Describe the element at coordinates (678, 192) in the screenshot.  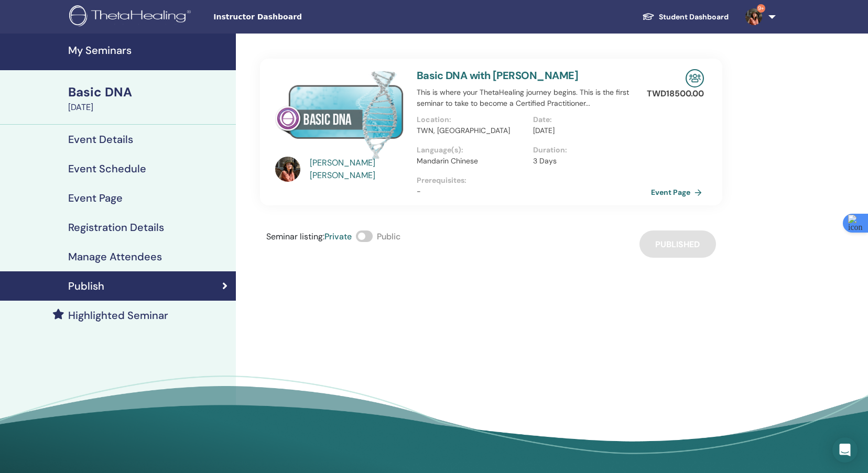
I see `a: Event Page` at that location.